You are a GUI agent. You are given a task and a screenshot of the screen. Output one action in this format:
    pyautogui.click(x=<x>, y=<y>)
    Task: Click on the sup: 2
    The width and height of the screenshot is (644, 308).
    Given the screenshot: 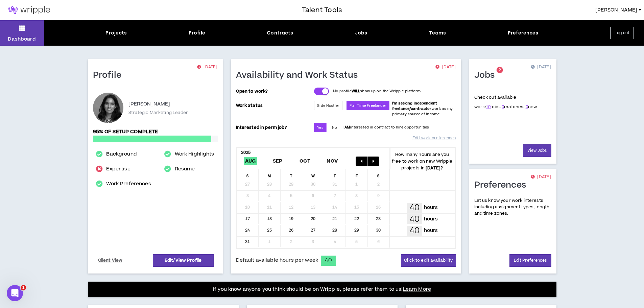 What is the action you would take?
    pyautogui.click(x=500, y=70)
    